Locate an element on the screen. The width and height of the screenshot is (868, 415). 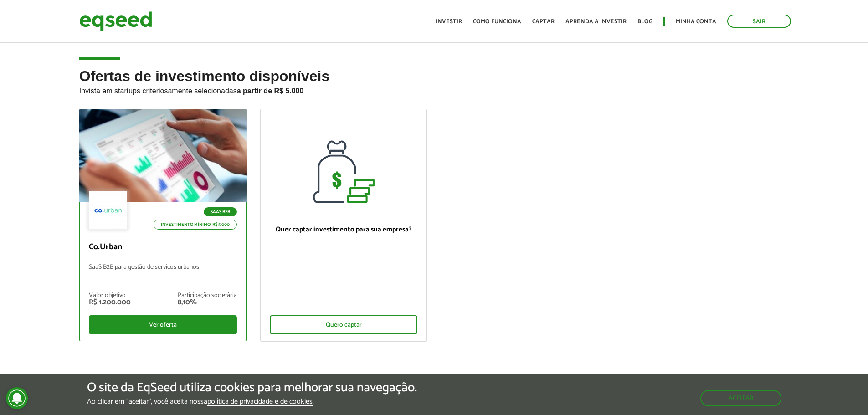
div: R$ 1.200.000 is located at coordinates (110, 302).